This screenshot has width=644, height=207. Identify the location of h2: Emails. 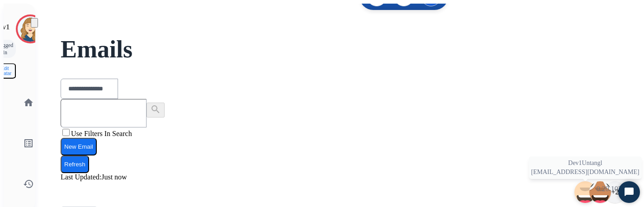
(343, 49).